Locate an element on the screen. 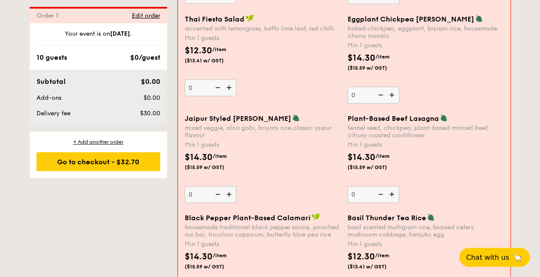  span: $30.00 is located at coordinates (149, 113).